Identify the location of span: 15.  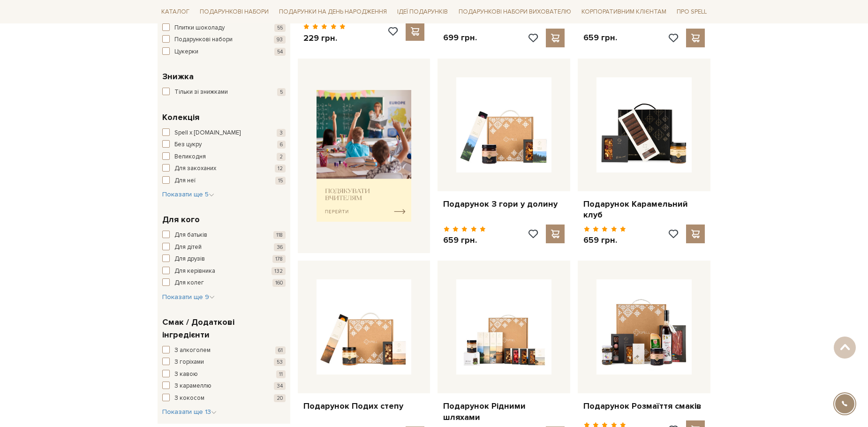
(280, 180).